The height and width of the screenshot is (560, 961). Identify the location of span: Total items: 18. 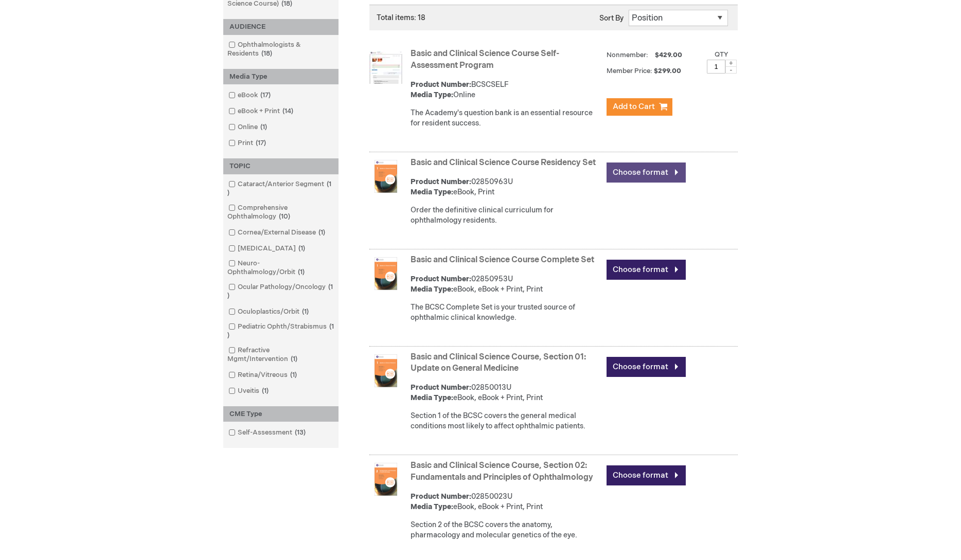
(401, 18).